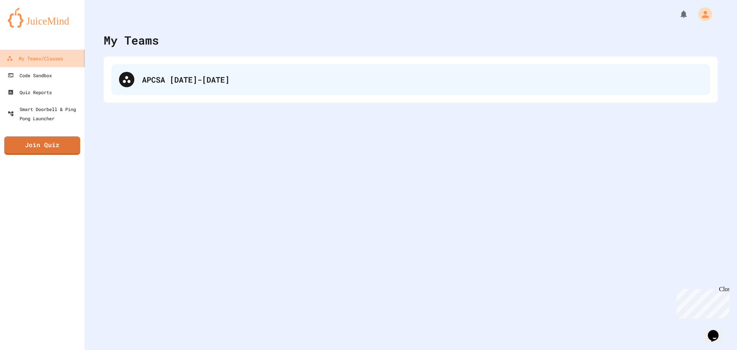 This screenshot has width=737, height=350. Describe the element at coordinates (30, 92) in the screenshot. I see `div: Quiz Reports` at that location.